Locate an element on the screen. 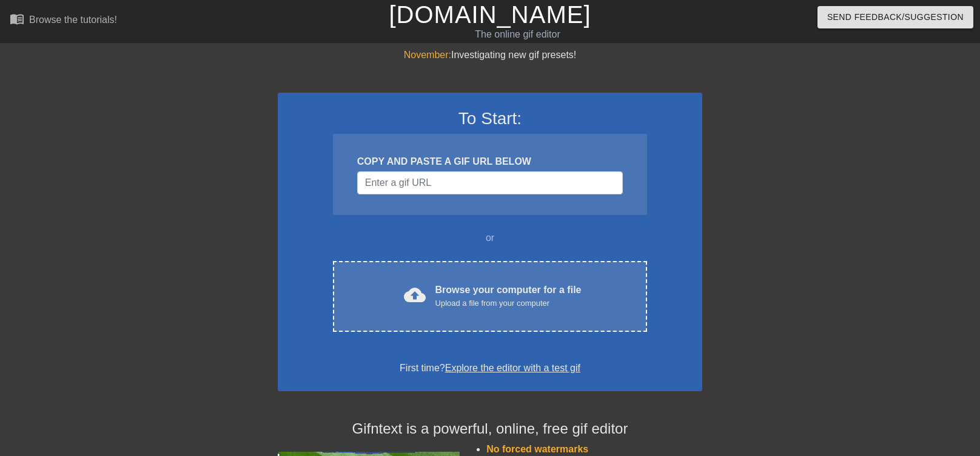  button: Send Feedback/Suggestion is located at coordinates (895, 17).